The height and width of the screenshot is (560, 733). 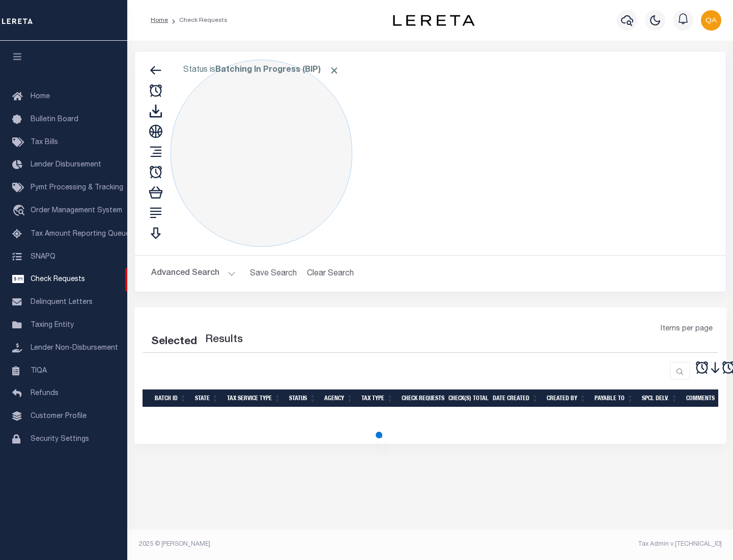 What do you see at coordinates (421, 398) in the screenshot?
I see `th: Check Requests` at bounding box center [421, 398].